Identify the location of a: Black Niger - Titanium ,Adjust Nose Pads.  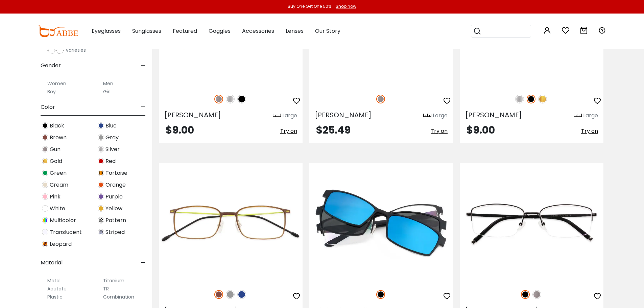
(532, 223).